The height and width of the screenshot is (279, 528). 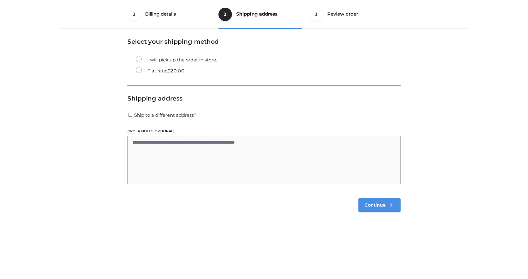 I want to click on bdi: 20.00, so click(x=176, y=71).